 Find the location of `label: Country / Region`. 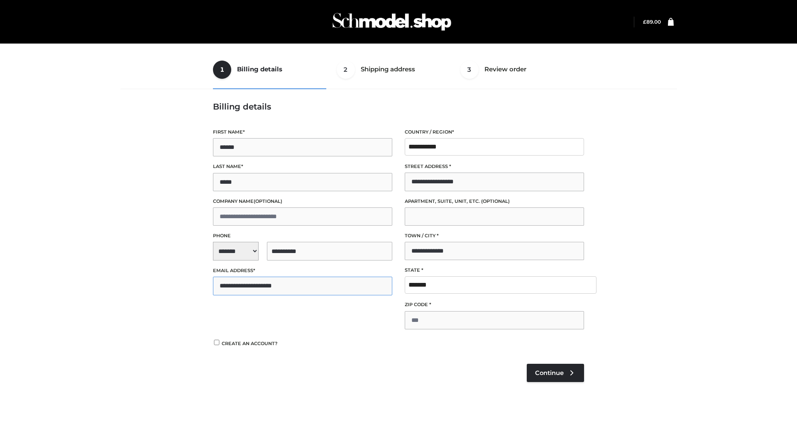

label: Country / Region is located at coordinates (495, 132).